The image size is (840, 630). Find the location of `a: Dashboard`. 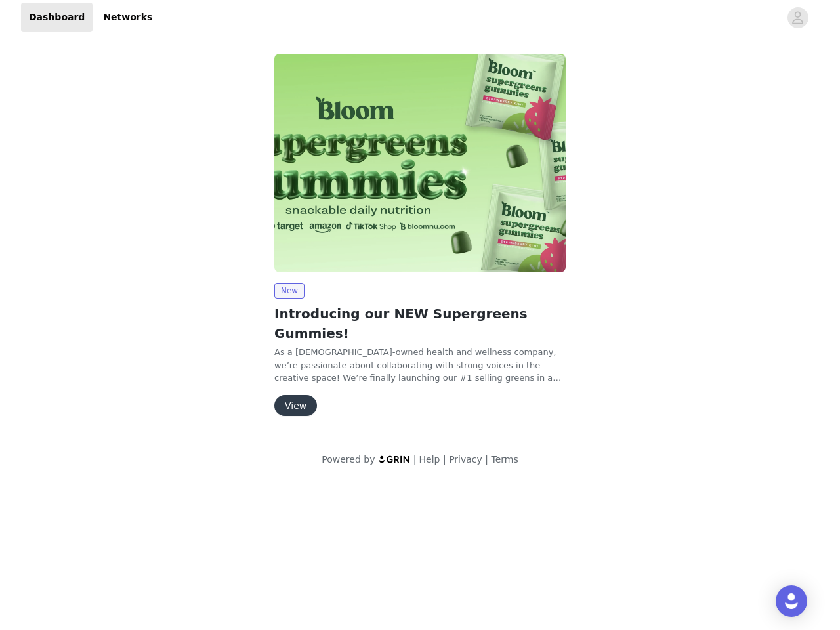

a: Dashboard is located at coordinates (56, 17).